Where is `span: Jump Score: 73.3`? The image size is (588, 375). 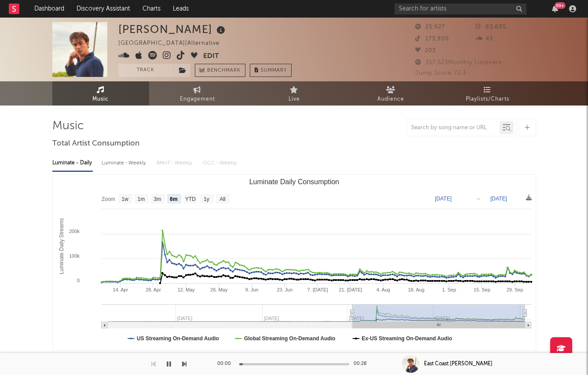
span: Jump Score: 73.3 is located at coordinates (441, 73).